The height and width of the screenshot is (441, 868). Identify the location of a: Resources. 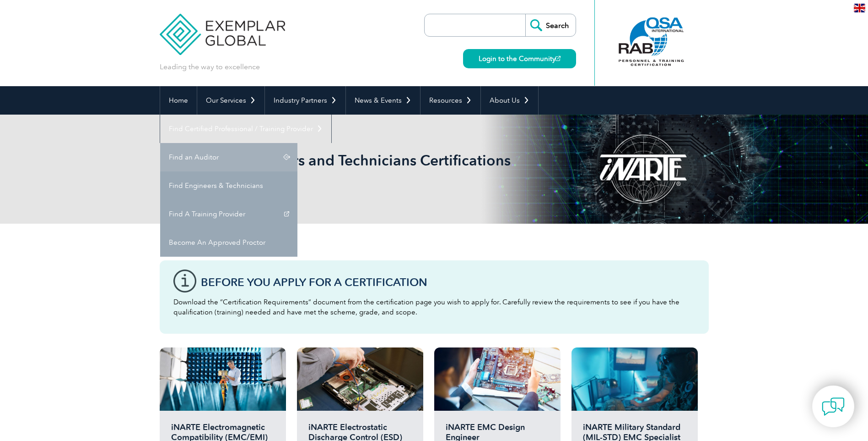
(451, 101).